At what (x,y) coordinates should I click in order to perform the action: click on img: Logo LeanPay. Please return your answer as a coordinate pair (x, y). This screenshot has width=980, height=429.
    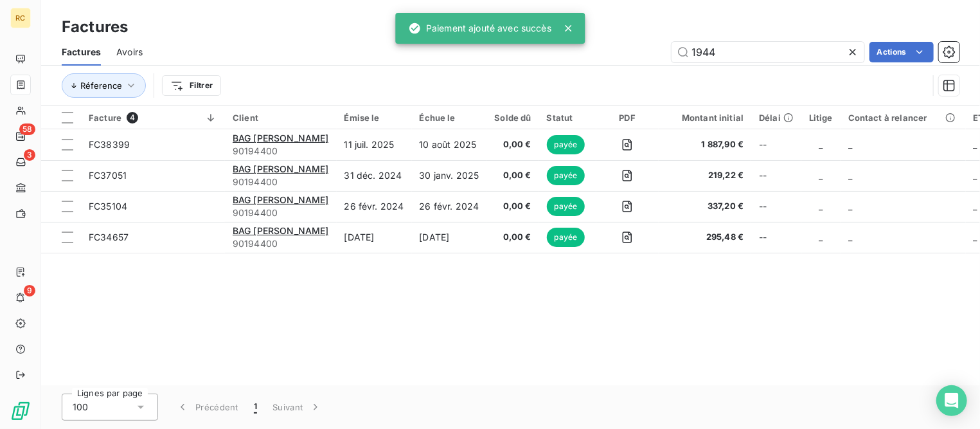
    Looking at the image, I should click on (21, 411).